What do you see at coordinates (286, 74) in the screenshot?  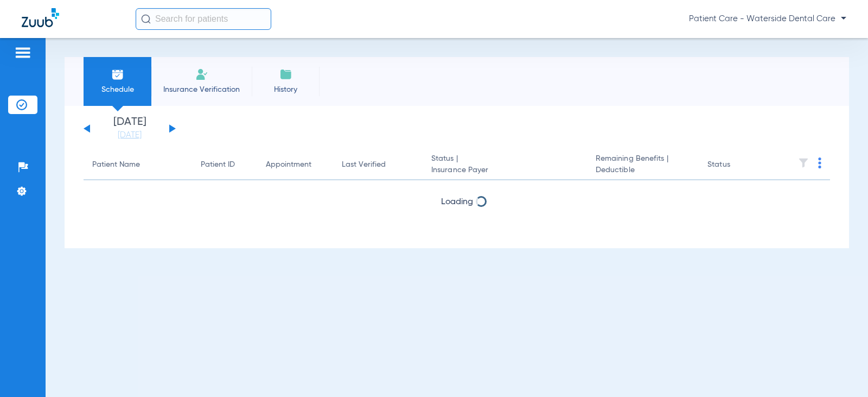 I see `img: History` at bounding box center [286, 74].